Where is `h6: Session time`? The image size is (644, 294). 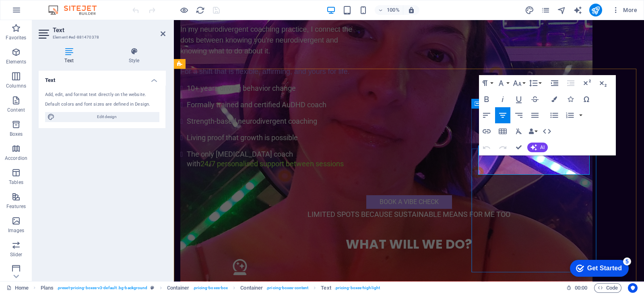 h6: Session time is located at coordinates (577, 288).